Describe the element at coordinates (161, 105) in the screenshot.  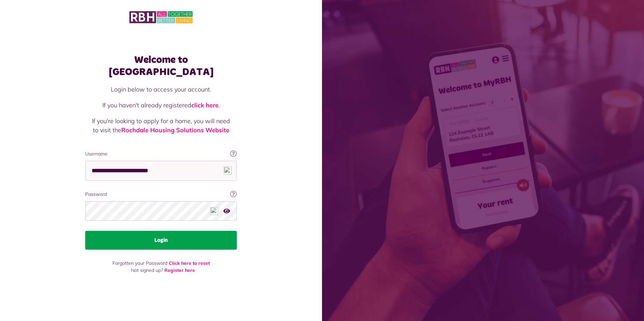
I see `p: If you haven't already registered .` at that location.